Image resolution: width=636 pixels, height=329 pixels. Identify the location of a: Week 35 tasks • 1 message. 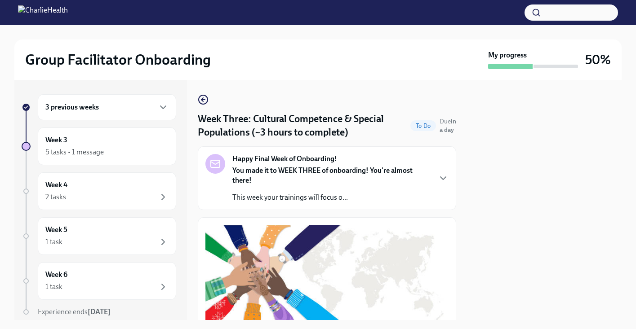
(99, 147).